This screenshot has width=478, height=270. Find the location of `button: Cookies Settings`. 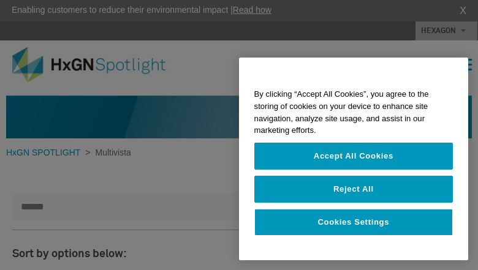

button: Cookies Settings is located at coordinates (354, 223).